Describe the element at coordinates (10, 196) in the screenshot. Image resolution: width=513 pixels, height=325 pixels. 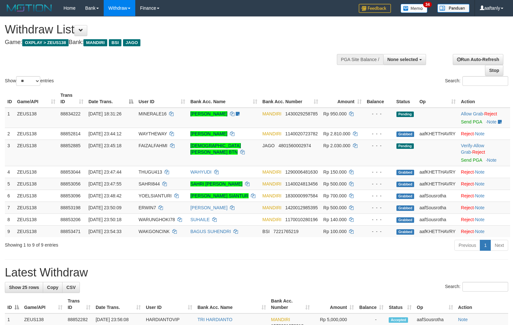
I see `td: 6` at that location.